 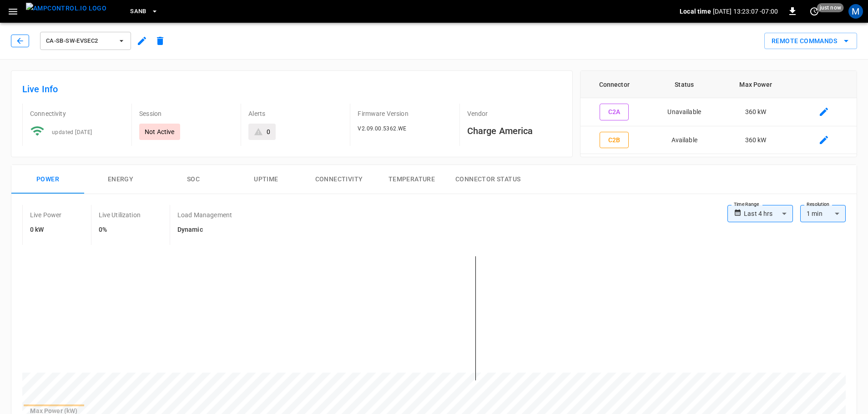 I want to click on span: just now, so click(x=830, y=8).